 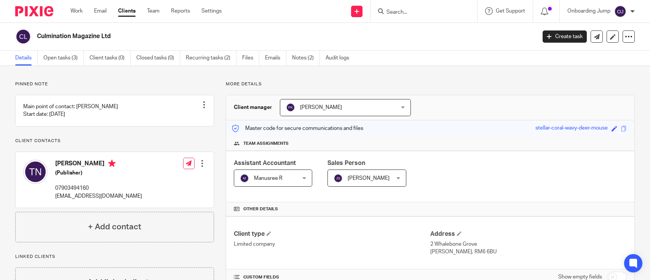 I want to click on p: 07903494160, so click(x=99, y=188).